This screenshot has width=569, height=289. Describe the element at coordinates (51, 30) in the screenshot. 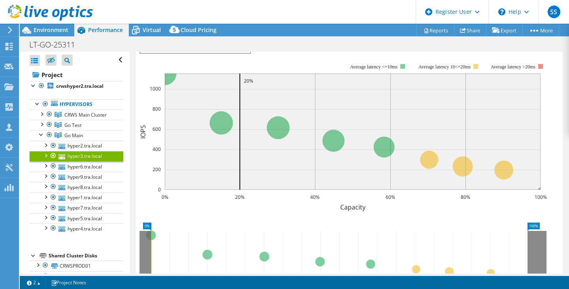

I see `span: Environment` at that location.